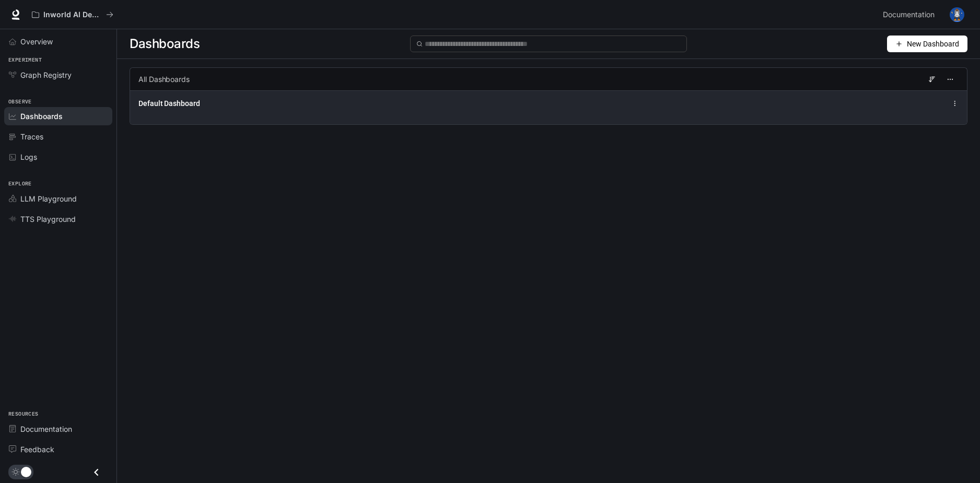 Image resolution: width=980 pixels, height=483 pixels. What do you see at coordinates (956, 15) in the screenshot?
I see `img: User avatar` at bounding box center [956, 15].